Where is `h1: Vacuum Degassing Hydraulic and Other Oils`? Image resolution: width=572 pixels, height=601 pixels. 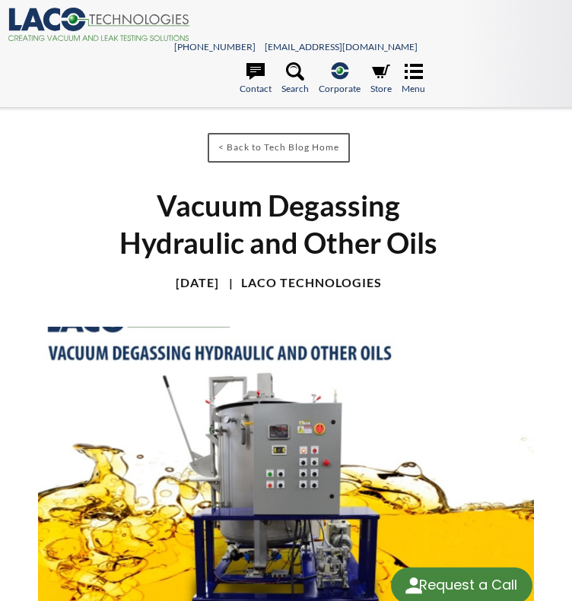
h1: Vacuum Degassing Hydraulic and Other Oils is located at coordinates (278, 224).